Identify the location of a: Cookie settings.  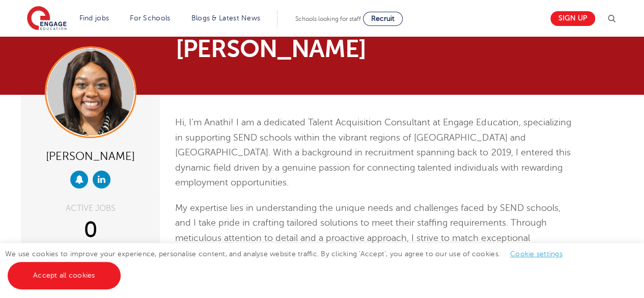
(537, 254).